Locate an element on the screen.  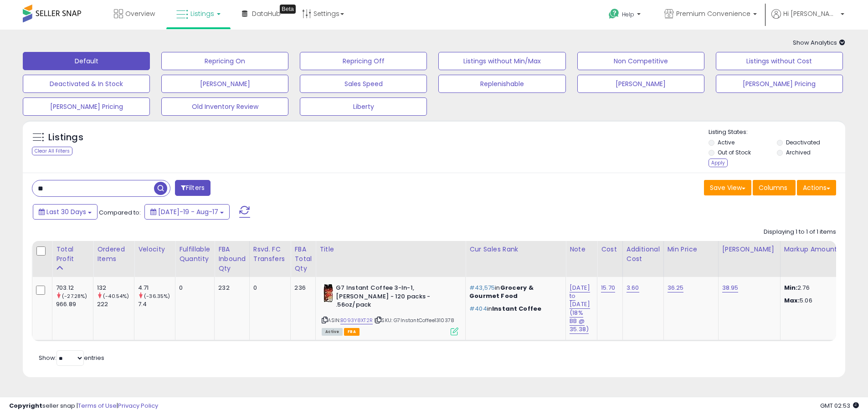
button: Filters is located at coordinates (193, 187).